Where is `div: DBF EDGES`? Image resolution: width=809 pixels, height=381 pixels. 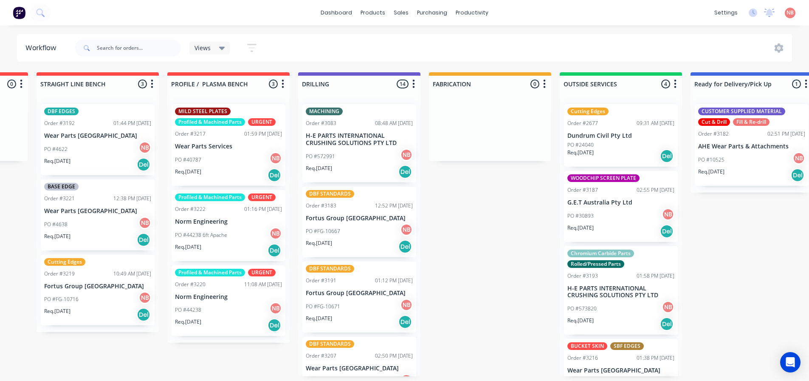 div: DBF EDGES is located at coordinates (61, 111).